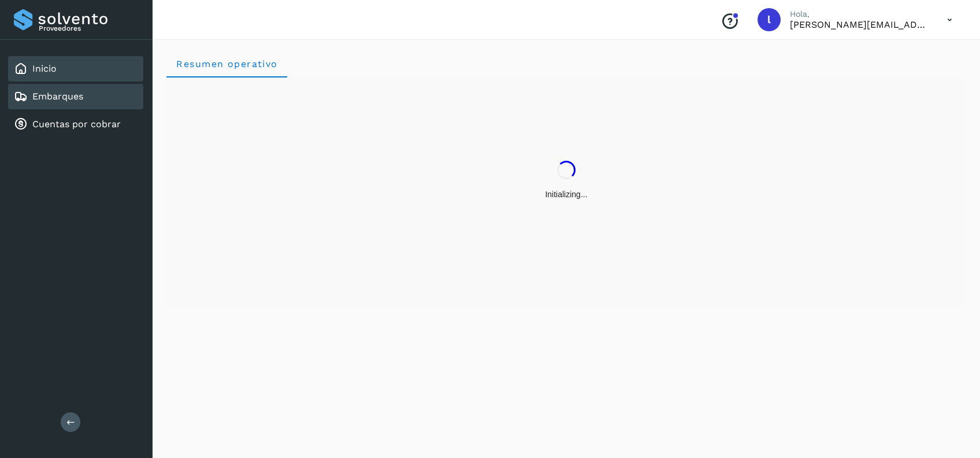  What do you see at coordinates (45, 68) in the screenshot?
I see `a: Inicio` at bounding box center [45, 68].